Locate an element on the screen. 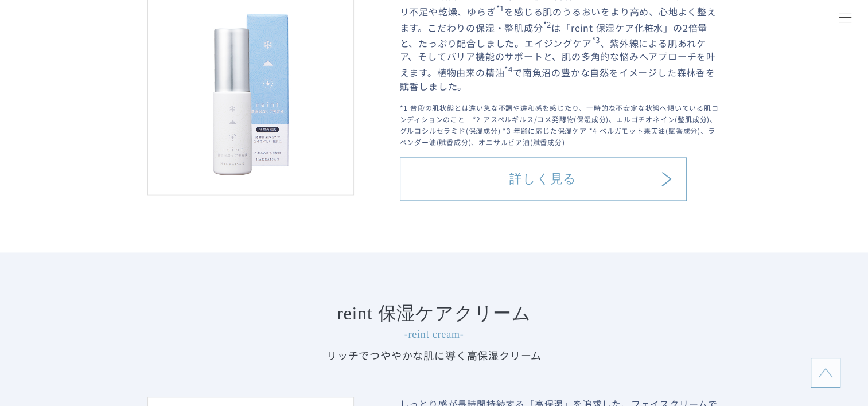  a: 詳しく見る is located at coordinates (543, 179).